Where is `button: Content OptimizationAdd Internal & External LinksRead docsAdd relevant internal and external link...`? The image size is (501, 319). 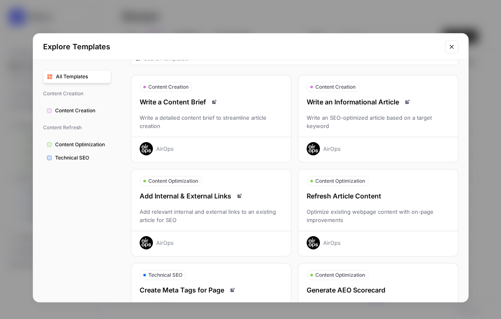 button: Content OptimizationAdd Internal & External LinksRead docsAdd relevant internal and external link... is located at coordinates (211, 212).